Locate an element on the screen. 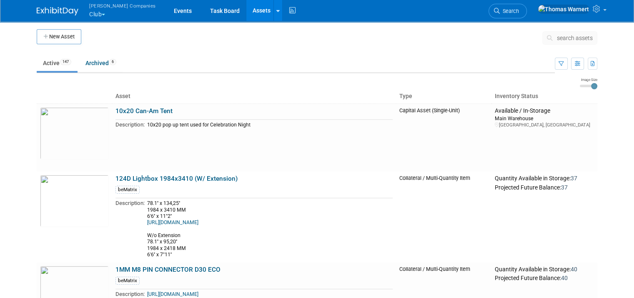 The image size is (634, 298). img: Thomas Warnert is located at coordinates (564, 9).